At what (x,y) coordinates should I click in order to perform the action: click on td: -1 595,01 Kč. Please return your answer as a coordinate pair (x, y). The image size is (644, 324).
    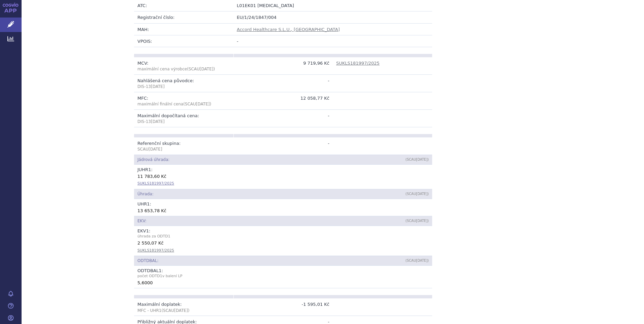
    Looking at the image, I should click on (283, 307).